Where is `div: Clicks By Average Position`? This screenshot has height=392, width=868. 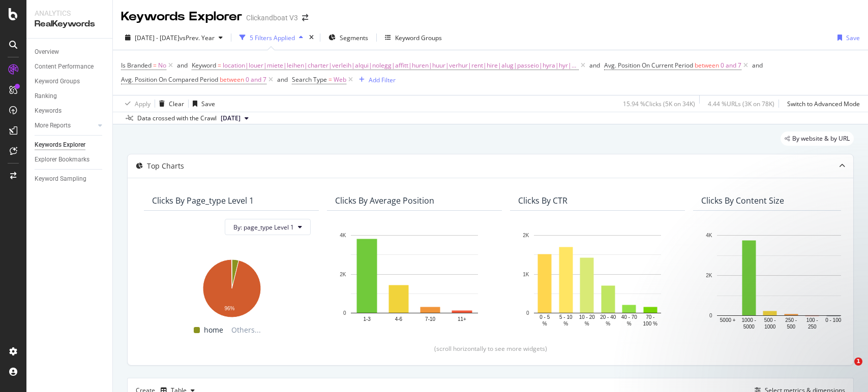
div: Clicks By Average Position is located at coordinates (385, 201).